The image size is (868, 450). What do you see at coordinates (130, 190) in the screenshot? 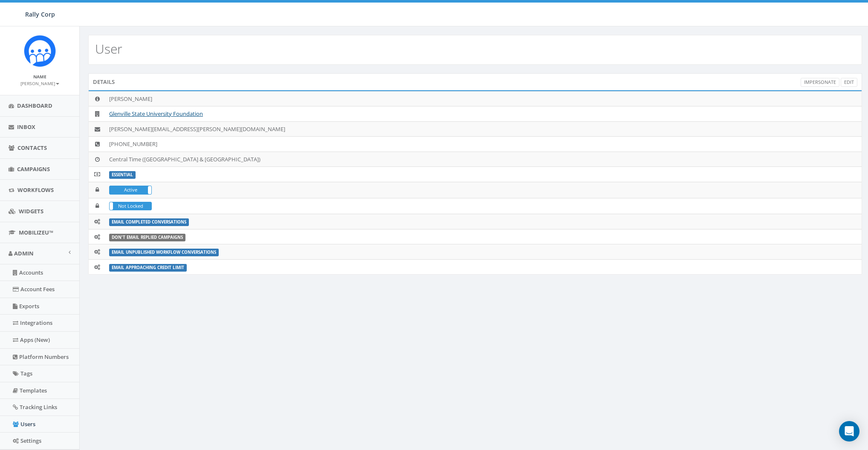
I see `label: Active` at bounding box center [130, 190].